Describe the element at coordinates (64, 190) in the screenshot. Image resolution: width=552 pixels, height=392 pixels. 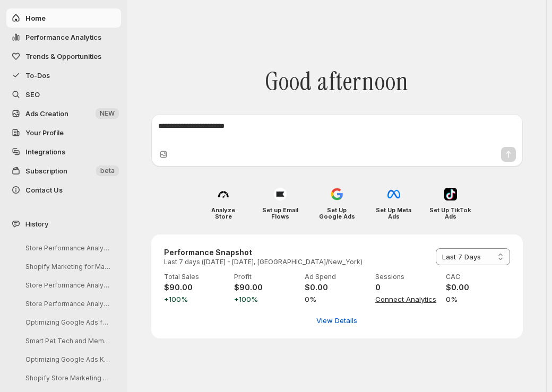
I see `button: Contact Us` at that location.